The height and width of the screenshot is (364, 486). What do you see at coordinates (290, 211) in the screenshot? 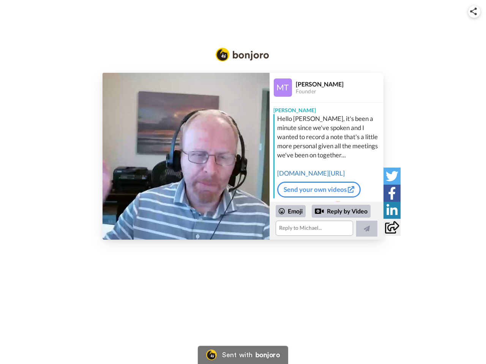
I see `div: Emoji` at bounding box center [290, 211].